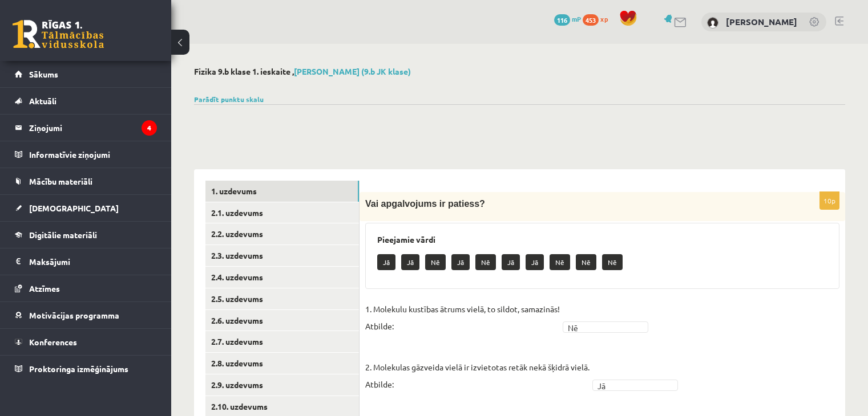 This screenshot has height=416, width=868. What do you see at coordinates (282, 233) in the screenshot?
I see `a: 2.2. uzdevums` at bounding box center [282, 233].